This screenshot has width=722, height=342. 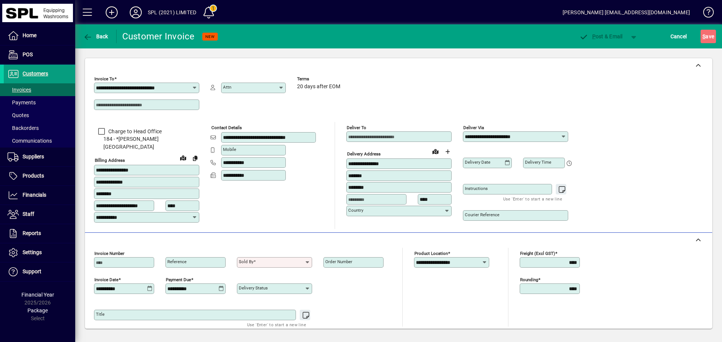 I want to click on a: Staff, so click(x=39, y=215).